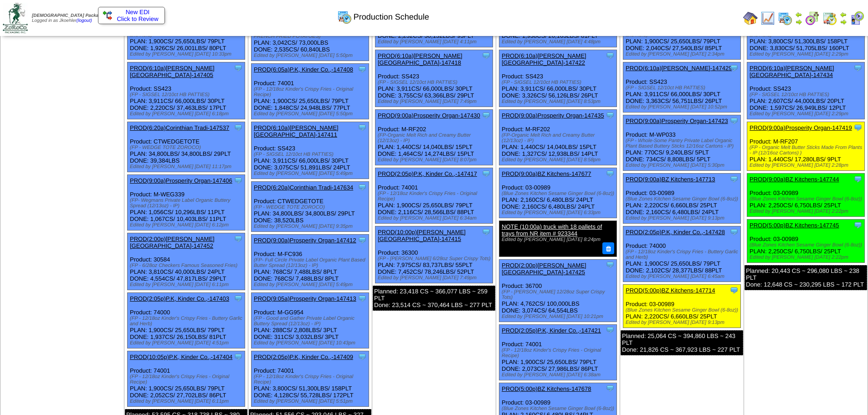 This screenshot has width=868, height=415. What do you see at coordinates (806, 91) in the screenshot?
I see `div: Product: SS423 PLAN: 2,607CS / 44,000LBS / 20PLT DONE: 1,597CS / 26,949LBS / 12PLT` at bounding box center [806, 91].